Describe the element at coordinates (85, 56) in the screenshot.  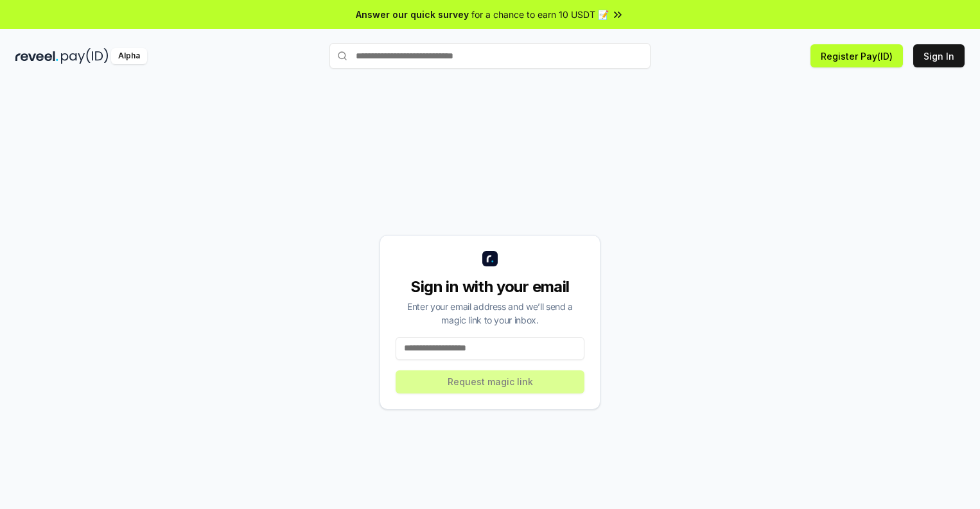
I see `img: pay_id` at that location.